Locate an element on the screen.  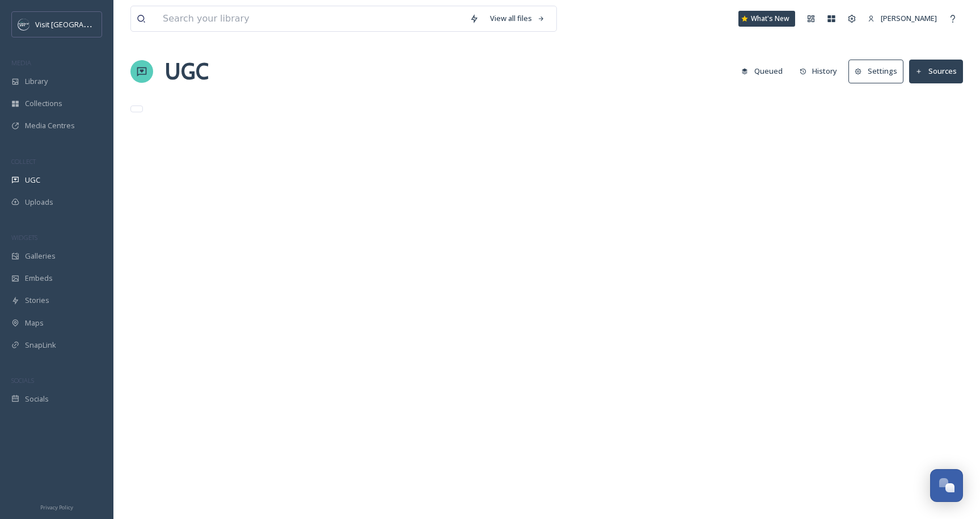
span: Embeds is located at coordinates (39, 278).